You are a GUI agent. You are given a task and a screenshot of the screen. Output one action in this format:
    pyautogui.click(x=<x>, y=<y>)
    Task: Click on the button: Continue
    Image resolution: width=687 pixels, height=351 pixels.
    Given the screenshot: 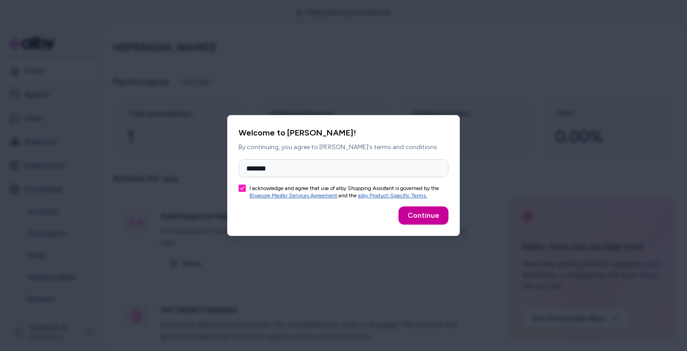 What is the action you would take?
    pyautogui.click(x=423, y=215)
    